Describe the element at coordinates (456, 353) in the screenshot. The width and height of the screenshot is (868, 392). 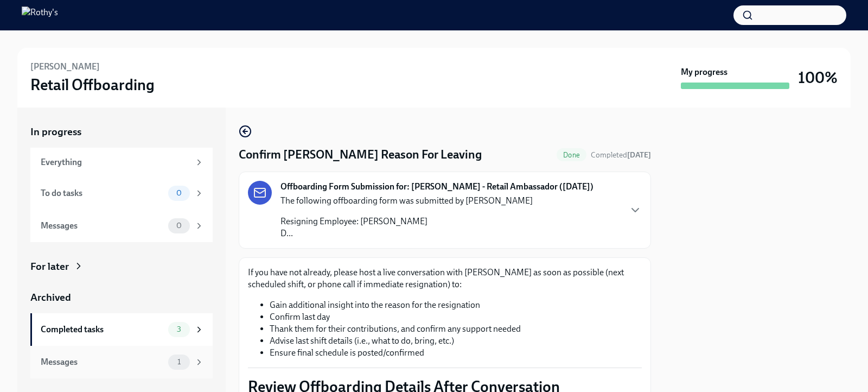
I see `li: Ensure final schedule is posted/confirmed` at that location.